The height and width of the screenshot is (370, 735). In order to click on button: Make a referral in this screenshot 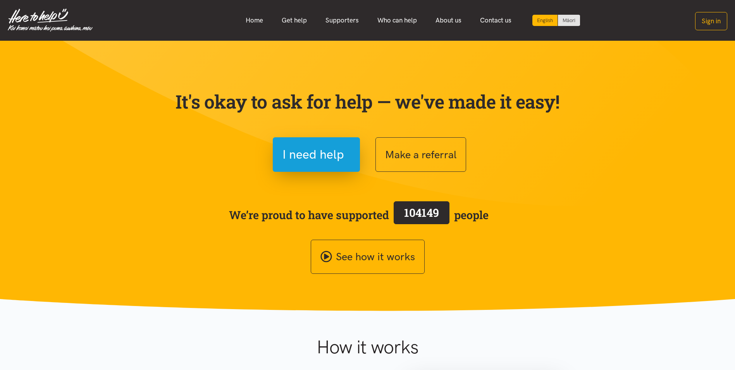, I will do `click(421, 154)`.